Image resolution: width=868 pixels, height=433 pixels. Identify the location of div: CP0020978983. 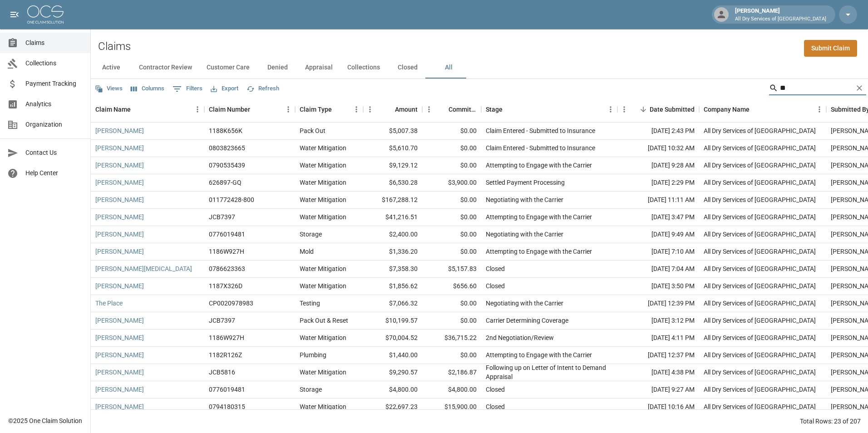
(231, 303).